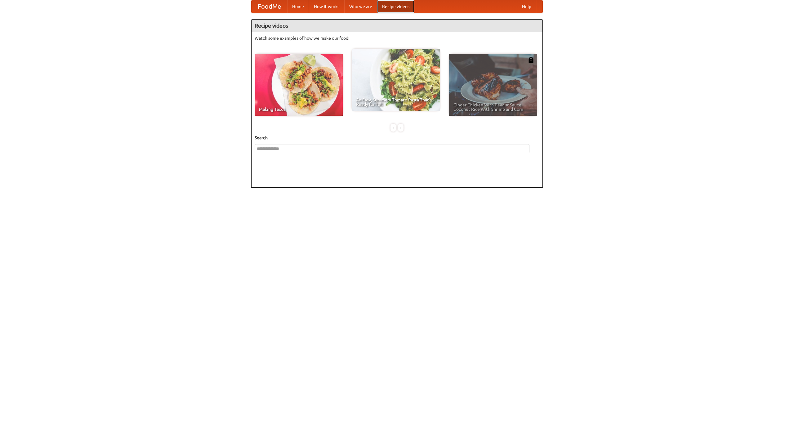 The width and height of the screenshot is (794, 439). Describe the element at coordinates (298, 109) in the screenshot. I see `span: Making Tacos` at that location.